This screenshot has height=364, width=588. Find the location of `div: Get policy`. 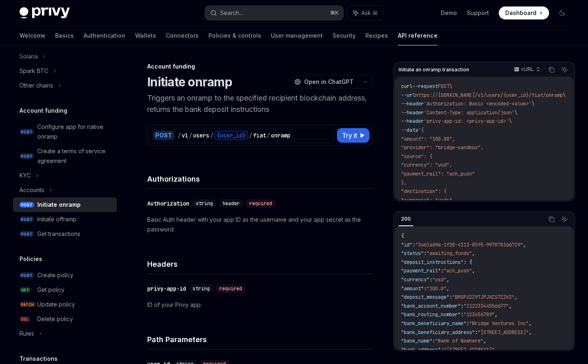

div: Get policy is located at coordinates (51, 290).